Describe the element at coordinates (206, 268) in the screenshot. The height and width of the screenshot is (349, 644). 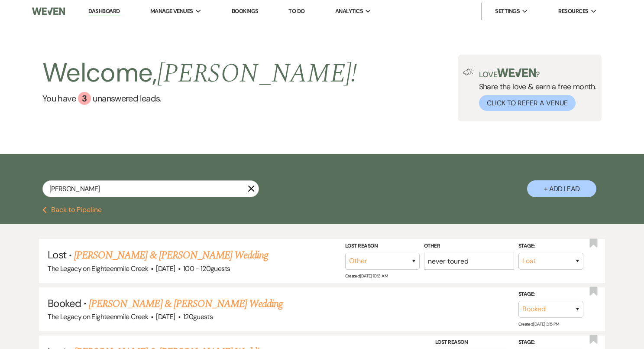
I see `span: 100 - 120 guests` at that location.